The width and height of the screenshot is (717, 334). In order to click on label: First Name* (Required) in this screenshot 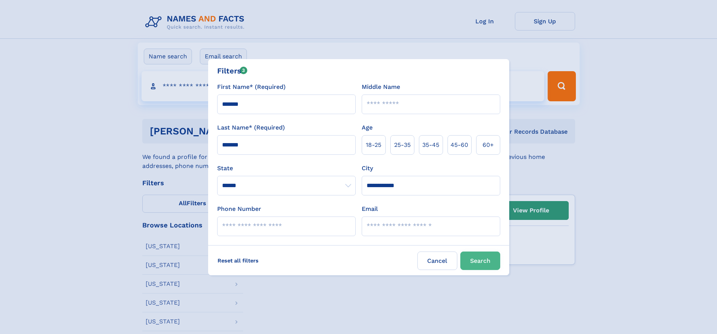, I will do `click(251, 87)`.